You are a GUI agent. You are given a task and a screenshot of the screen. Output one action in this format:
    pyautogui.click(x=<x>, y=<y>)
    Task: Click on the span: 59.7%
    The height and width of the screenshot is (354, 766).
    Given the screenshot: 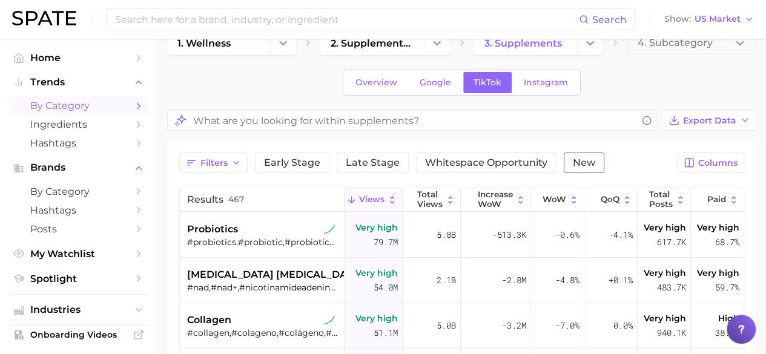 What is the action you would take?
    pyautogui.click(x=727, y=288)
    